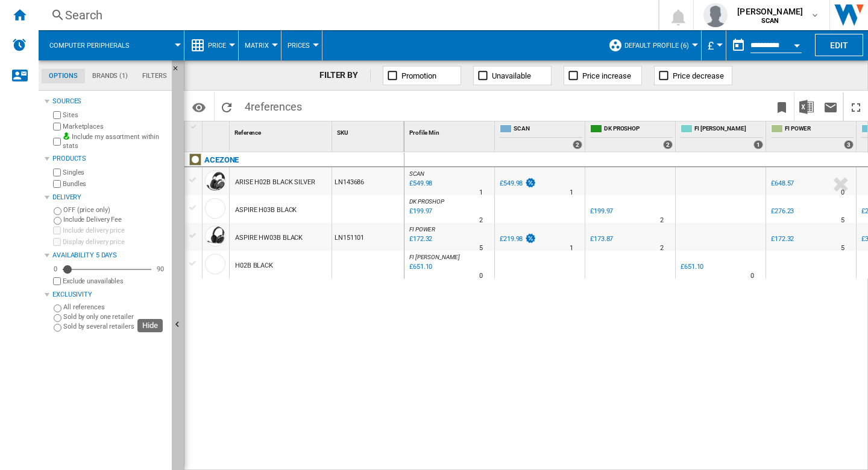  I want to click on button: Unavailable, so click(513, 75).